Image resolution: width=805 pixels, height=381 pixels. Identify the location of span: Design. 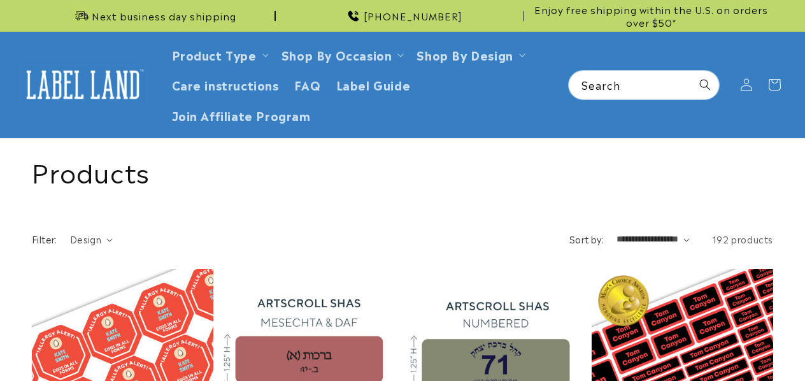
(85, 239).